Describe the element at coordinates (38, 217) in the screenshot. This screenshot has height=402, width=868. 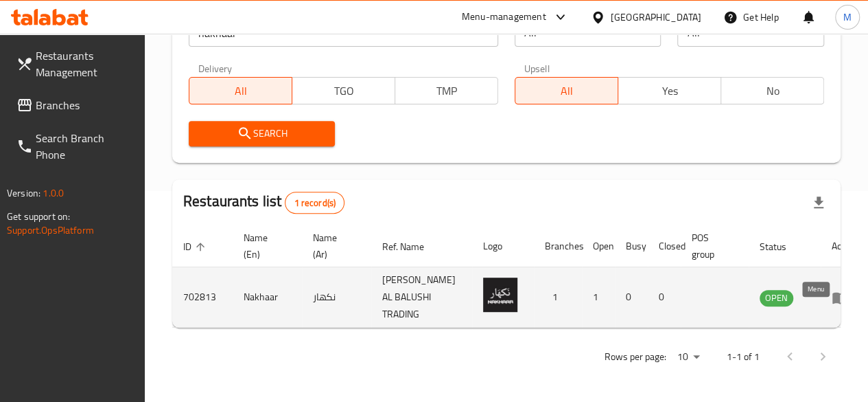
I see `span: Get support on:` at that location.